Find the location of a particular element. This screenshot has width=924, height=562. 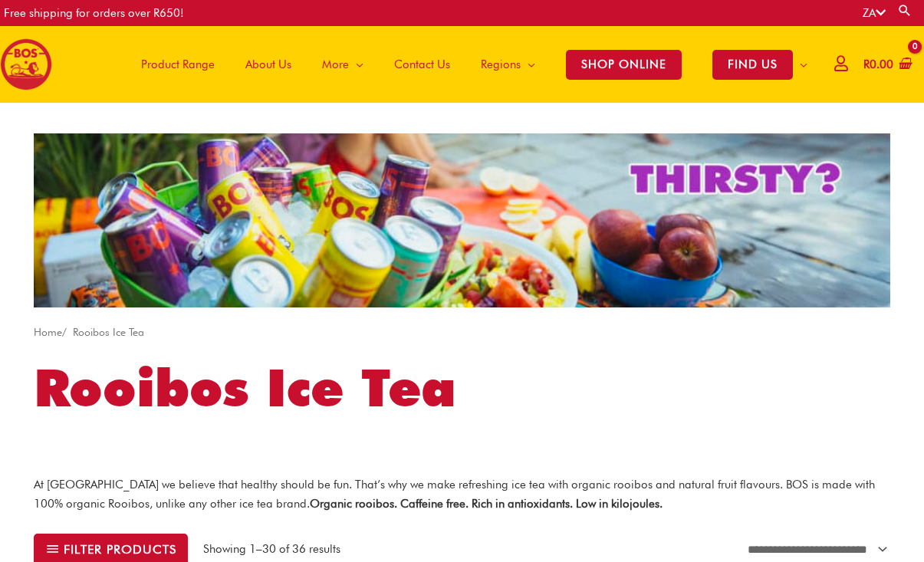

span: Product Range is located at coordinates (178, 64).